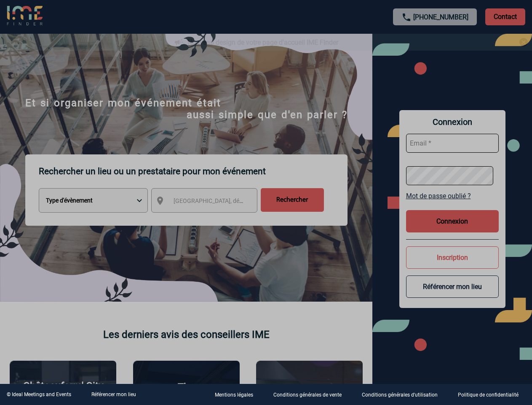  What do you see at coordinates (311, 394) in the screenshot?
I see `a: Conditions générales de vente` at bounding box center [311, 394].